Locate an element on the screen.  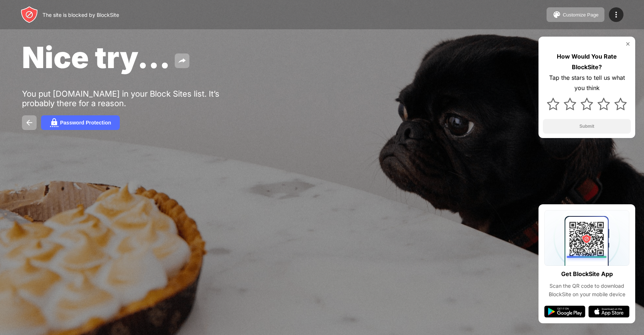
img: header-logo.svg is located at coordinates (29, 15).